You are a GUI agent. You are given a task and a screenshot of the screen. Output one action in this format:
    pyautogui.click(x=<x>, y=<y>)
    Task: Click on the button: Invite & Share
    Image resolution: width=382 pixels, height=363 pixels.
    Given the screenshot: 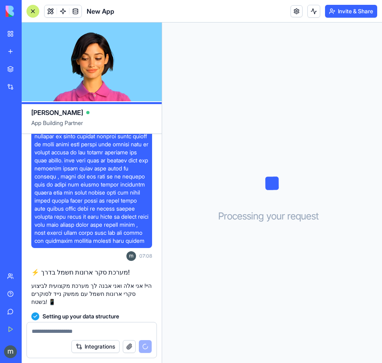 What is the action you would take?
    pyautogui.click(x=351, y=11)
    